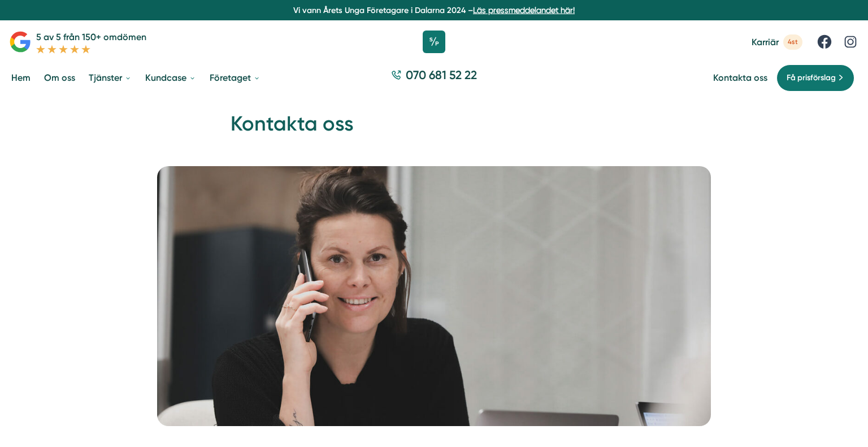  Describe the element at coordinates (434, 10) in the screenshot. I see `p: Vi vann Årets Unga Företagare i Dalarna 2024 –` at that location.